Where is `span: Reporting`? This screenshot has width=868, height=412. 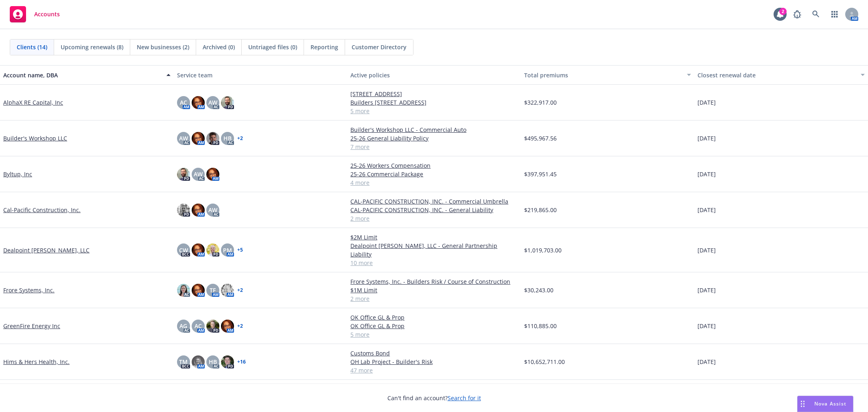 span: Reporting is located at coordinates (324, 47).